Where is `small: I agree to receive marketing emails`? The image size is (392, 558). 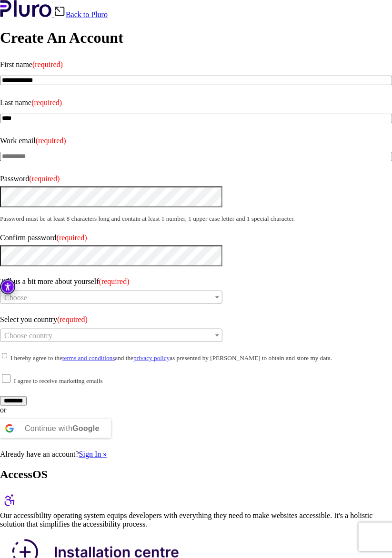
small: I agree to receive marketing emails is located at coordinates (58, 380).